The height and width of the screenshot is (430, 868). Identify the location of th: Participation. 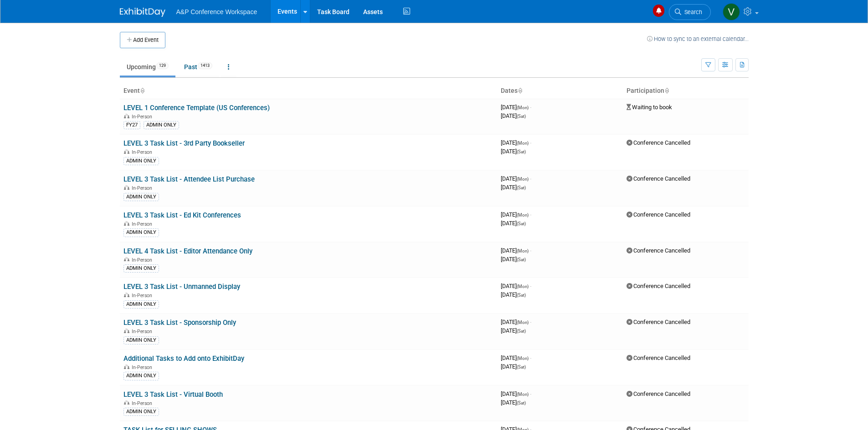
(686, 91).